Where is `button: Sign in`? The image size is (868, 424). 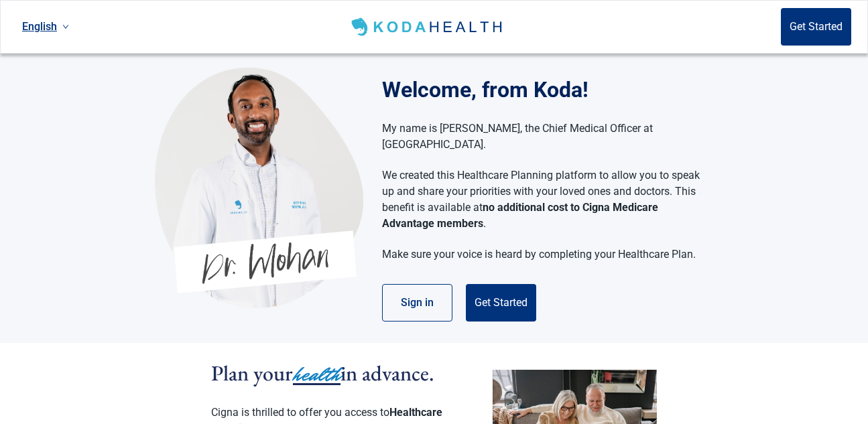
button: Sign in is located at coordinates (417, 303).